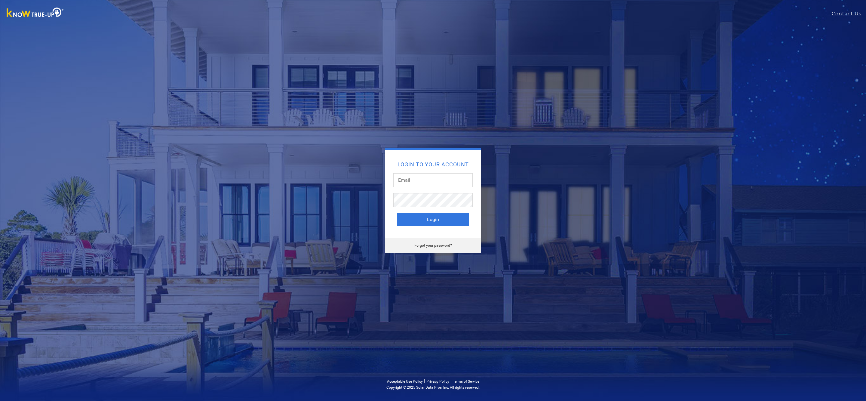 This screenshot has width=866, height=401. What do you see at coordinates (35, 13) in the screenshot?
I see `img: Know True-Up` at bounding box center [35, 13].